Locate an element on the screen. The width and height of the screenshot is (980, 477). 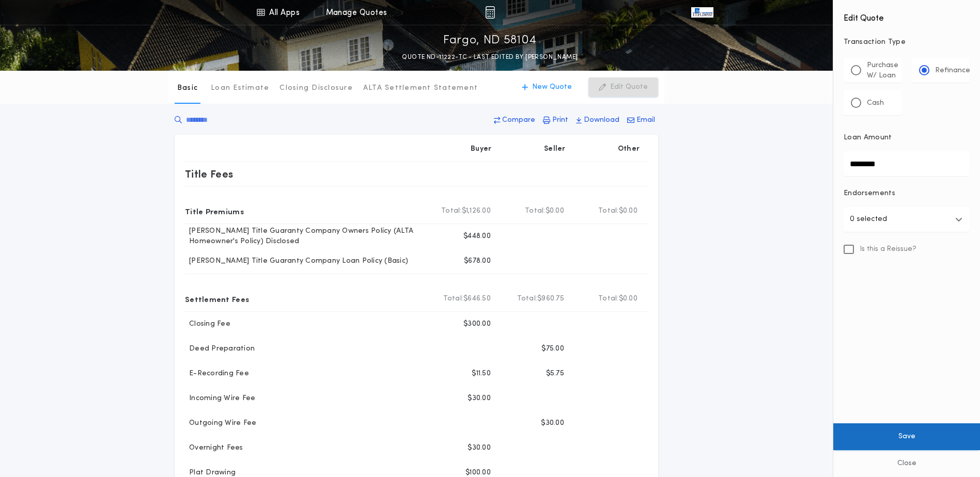
p: Cash is located at coordinates (875, 103).